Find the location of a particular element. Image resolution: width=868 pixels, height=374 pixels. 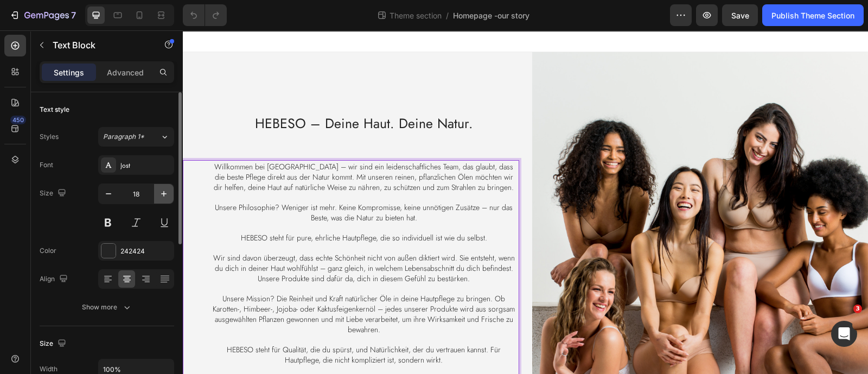

span: Homepage -our story is located at coordinates (491, 15).